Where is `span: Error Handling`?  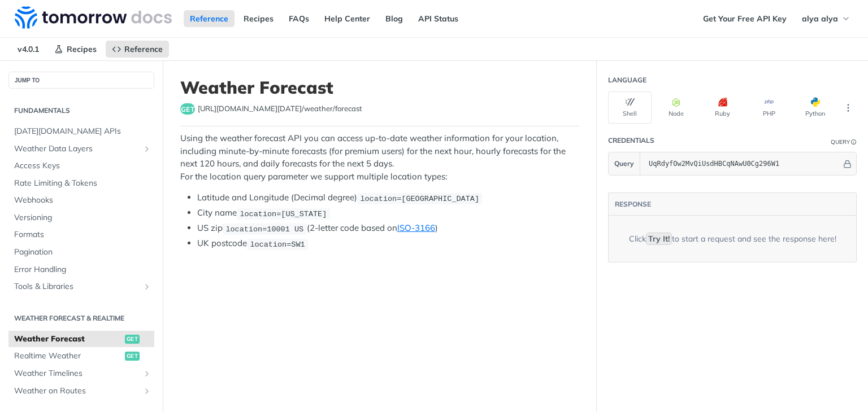
span: Error Handling is located at coordinates (82, 270).